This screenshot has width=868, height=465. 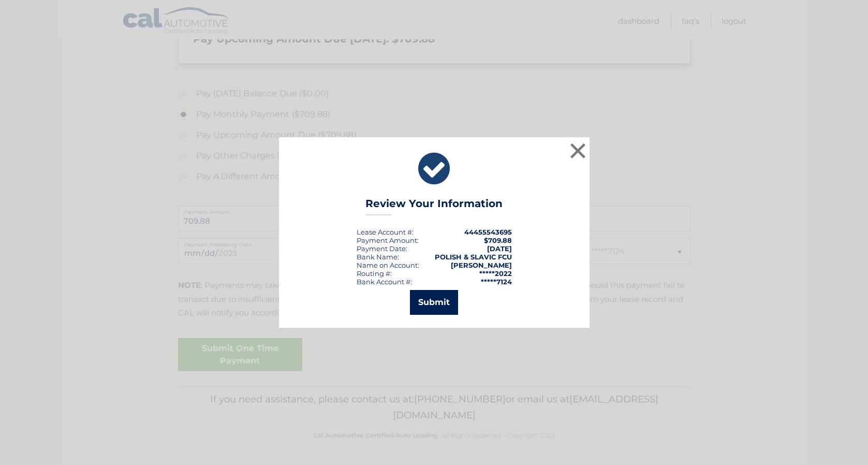 I want to click on strong: POLISH & SLAVIC FCU, so click(x=473, y=257).